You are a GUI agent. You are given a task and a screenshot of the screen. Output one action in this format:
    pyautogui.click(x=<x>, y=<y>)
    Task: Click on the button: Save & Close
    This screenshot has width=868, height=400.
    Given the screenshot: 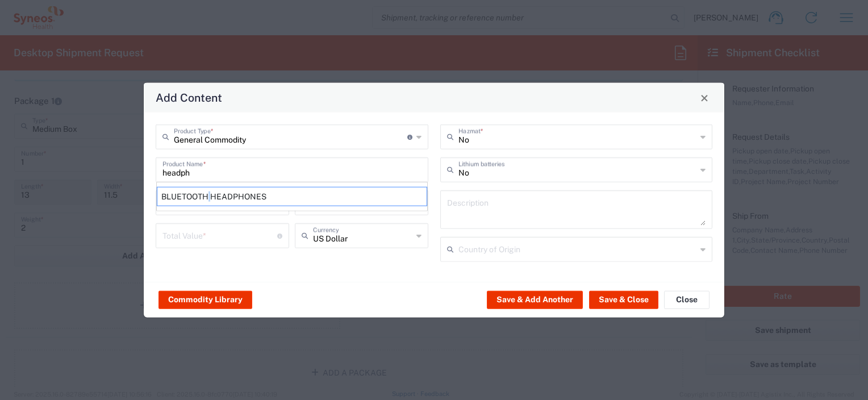 What is the action you would take?
    pyautogui.click(x=624, y=299)
    